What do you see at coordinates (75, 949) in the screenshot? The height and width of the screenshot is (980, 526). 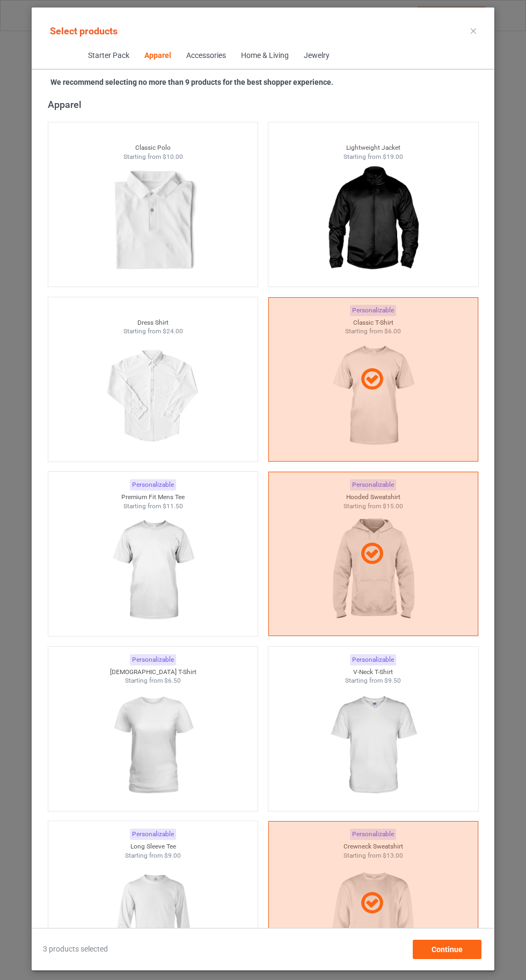 I see `span: 3 products selected` at bounding box center [75, 949].